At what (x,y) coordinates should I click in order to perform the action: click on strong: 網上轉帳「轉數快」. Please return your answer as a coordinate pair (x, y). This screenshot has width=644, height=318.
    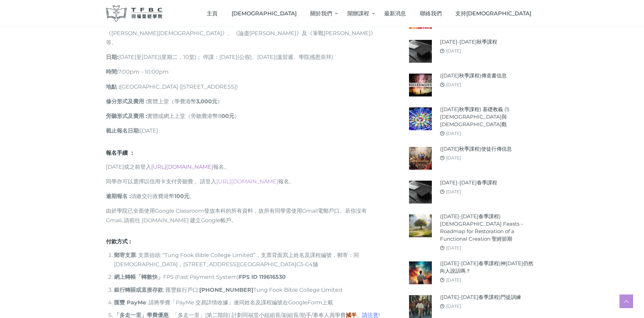
    Looking at the image, I should click on (138, 277).